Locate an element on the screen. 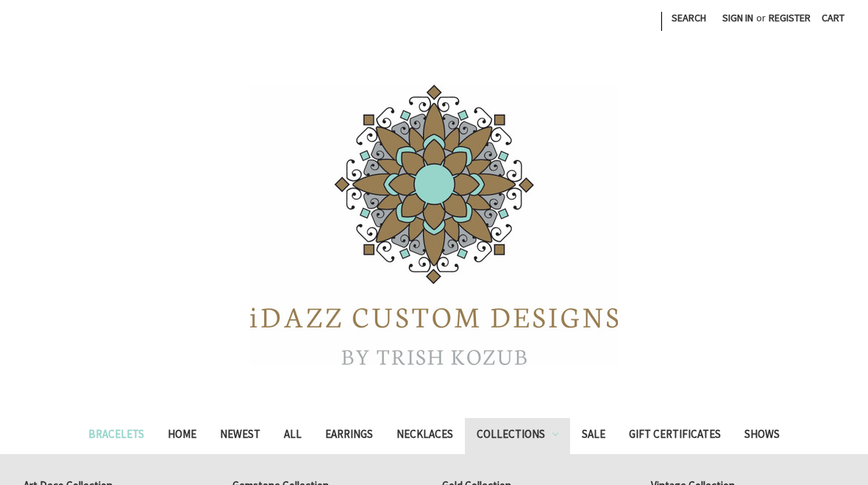 The height and width of the screenshot is (485, 868). a: Gift Certificates is located at coordinates (674, 435).